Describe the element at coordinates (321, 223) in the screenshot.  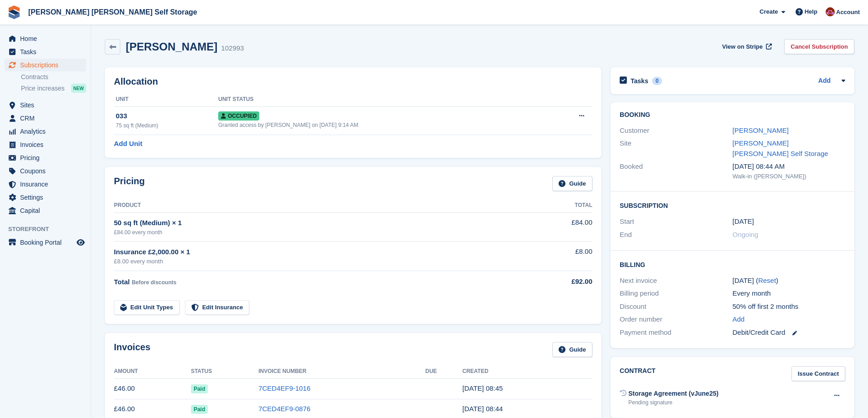
I see `div: 50 sq ft (Medium) × 1` at that location.